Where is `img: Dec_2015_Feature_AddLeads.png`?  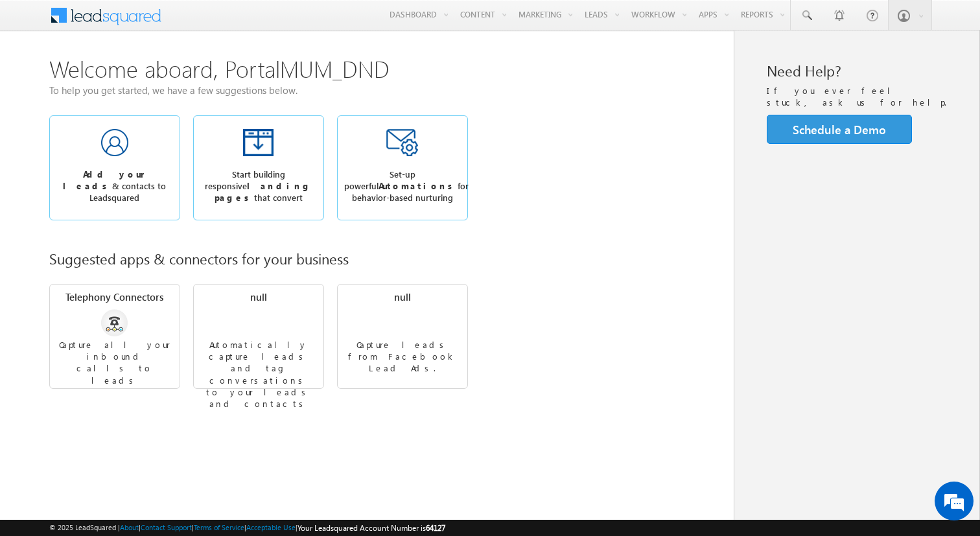 img: Dec_2015_Feature_AddLeads.png is located at coordinates (115, 143).